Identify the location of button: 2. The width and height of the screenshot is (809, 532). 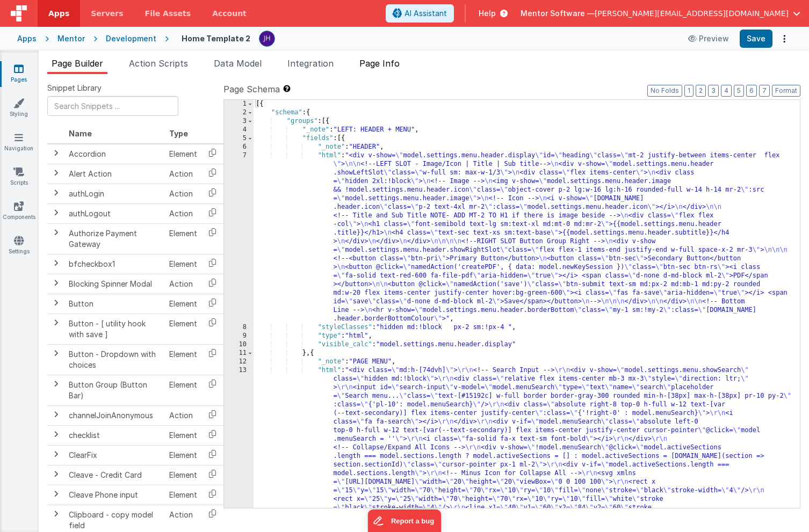
(701, 91).